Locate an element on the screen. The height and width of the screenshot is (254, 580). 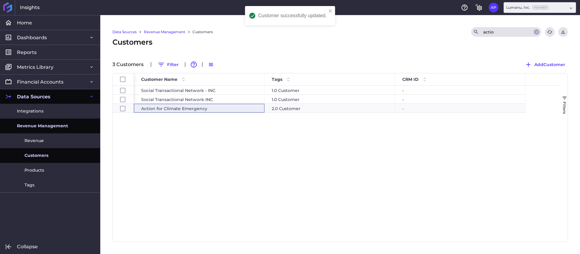
span: Add Customer is located at coordinates (549, 65).